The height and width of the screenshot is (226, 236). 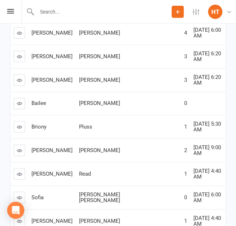 What do you see at coordinates (39, 127) in the screenshot?
I see `span: Briony` at bounding box center [39, 127].